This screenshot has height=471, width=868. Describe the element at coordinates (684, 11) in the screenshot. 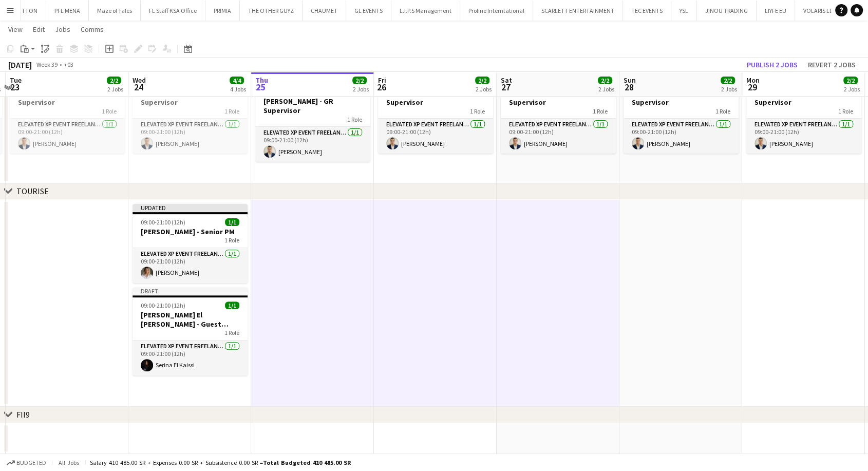

I see `button: YSL` at that location.